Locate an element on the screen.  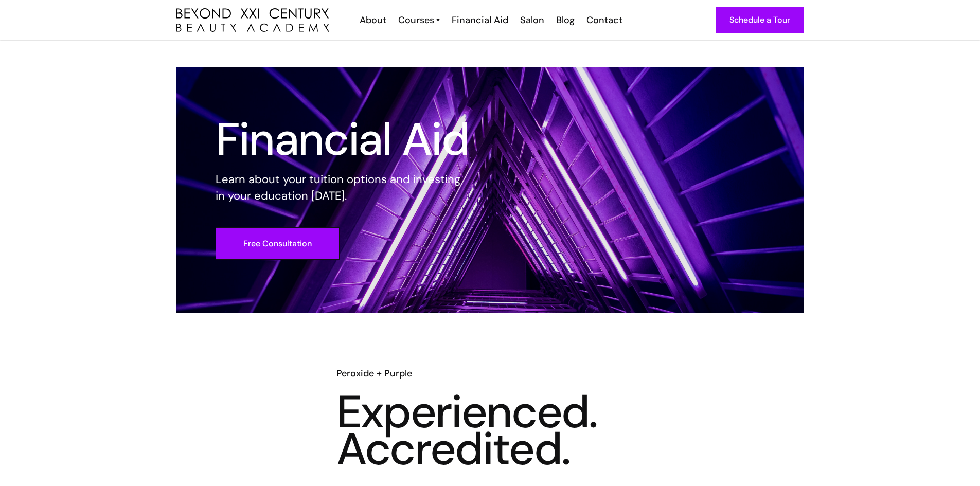
div: Financial Aid is located at coordinates (480, 20).